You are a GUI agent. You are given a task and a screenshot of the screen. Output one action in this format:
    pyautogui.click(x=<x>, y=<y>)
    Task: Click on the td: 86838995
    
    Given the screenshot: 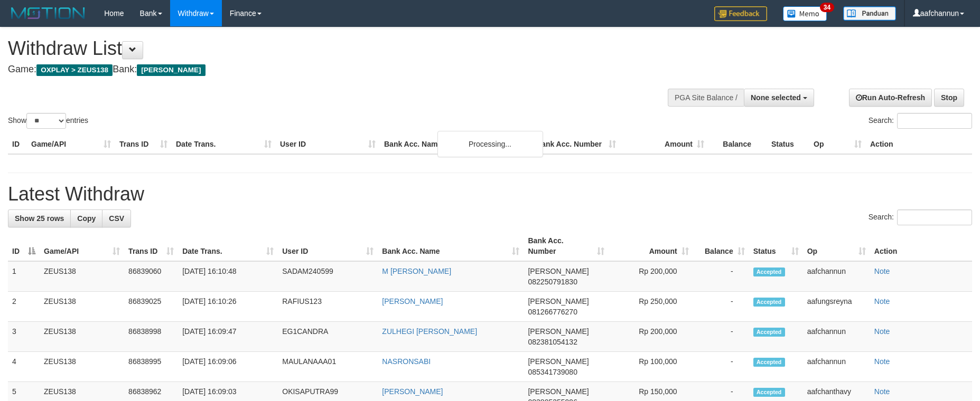 What is the action you would take?
    pyautogui.click(x=151, y=367)
    